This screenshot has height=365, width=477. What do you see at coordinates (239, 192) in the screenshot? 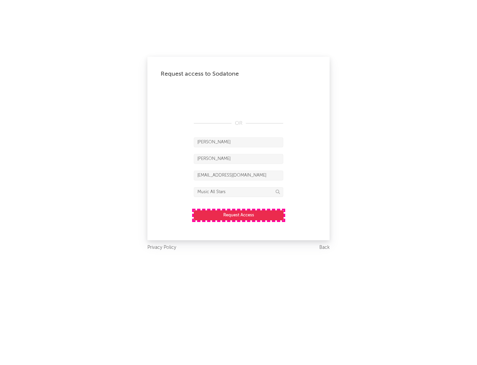
I see `input: Division` at bounding box center [239, 192].